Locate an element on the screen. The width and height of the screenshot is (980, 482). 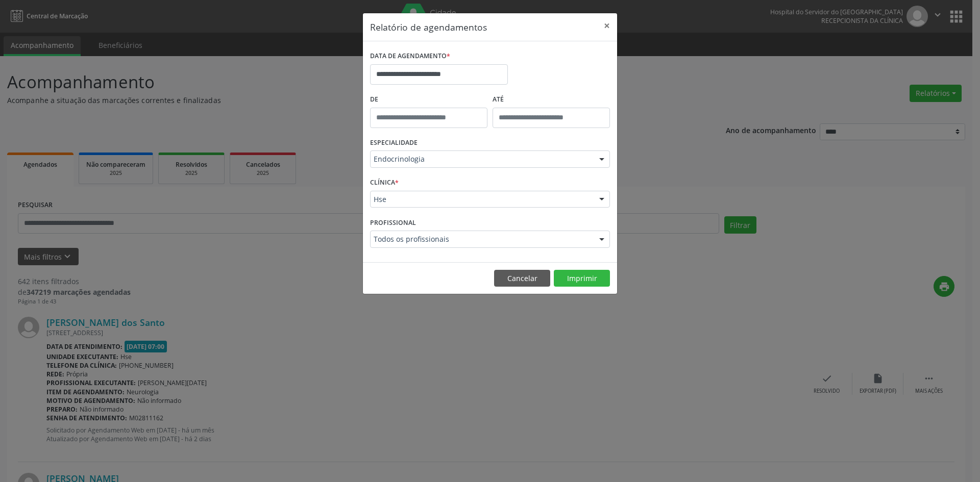
button: Cancelar is located at coordinates (522, 279).